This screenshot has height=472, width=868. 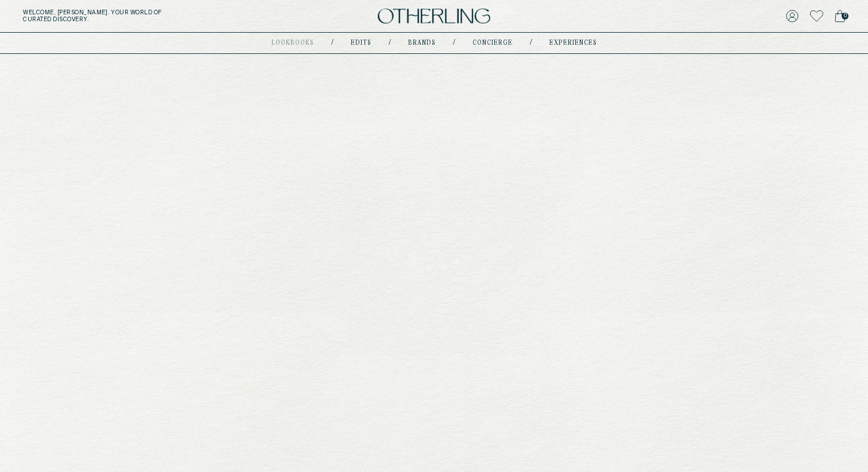 What do you see at coordinates (434, 16) in the screenshot?
I see `img: logo` at bounding box center [434, 16].